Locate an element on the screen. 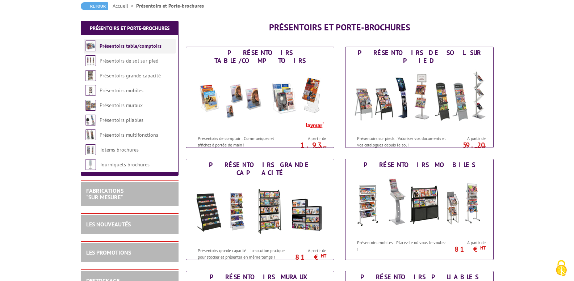 Image resolution: width=574 pixels, height=281 pixels. li: Présentoirs et Porte-brochures is located at coordinates (170, 6).